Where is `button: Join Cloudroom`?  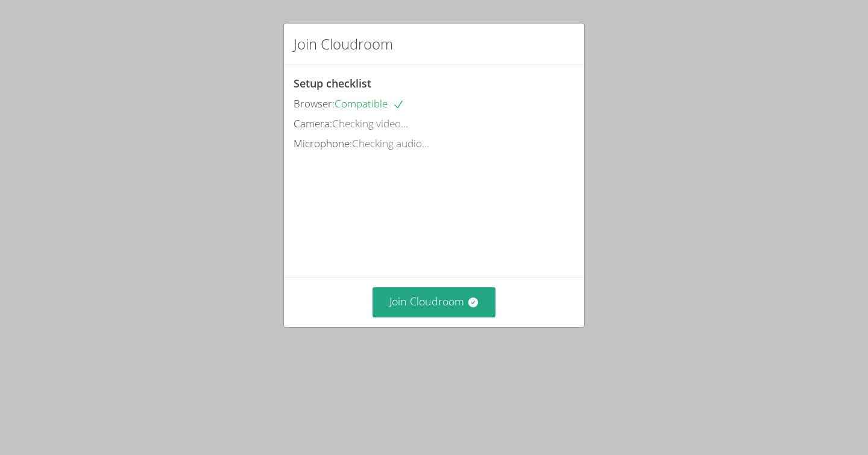
button: Join Cloudroom is located at coordinates (434, 302).